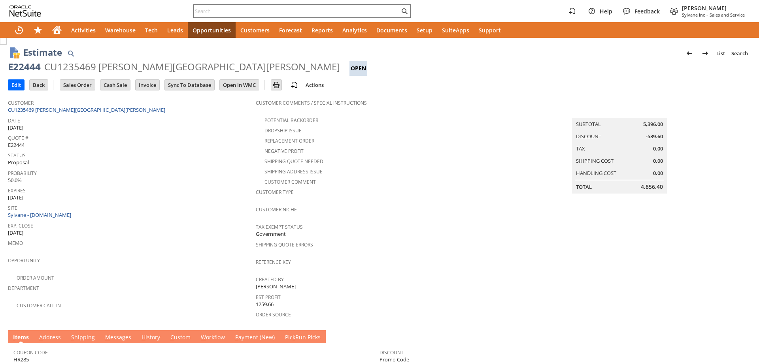  What do you see at coordinates (118, 338) in the screenshot?
I see `a: Messages` at bounding box center [118, 338].